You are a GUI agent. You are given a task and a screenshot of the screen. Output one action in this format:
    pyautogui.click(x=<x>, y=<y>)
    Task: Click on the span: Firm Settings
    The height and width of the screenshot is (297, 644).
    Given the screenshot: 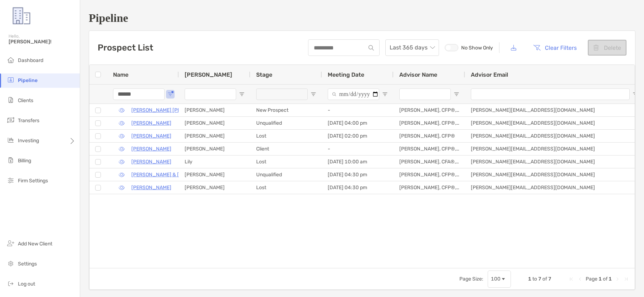 What is the action you would take?
    pyautogui.click(x=33, y=180)
    